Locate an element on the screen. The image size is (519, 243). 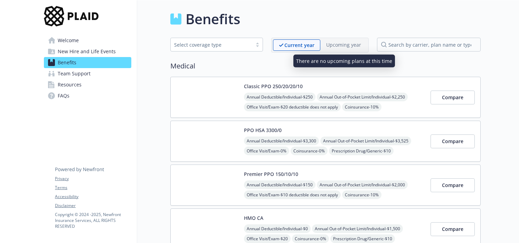
span: Team Support is located at coordinates (74, 74).